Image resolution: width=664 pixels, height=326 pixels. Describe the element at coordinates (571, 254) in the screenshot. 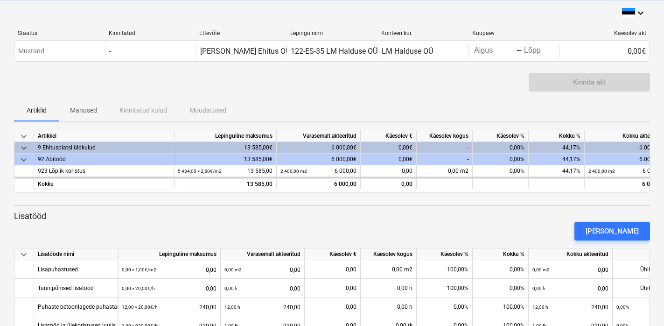

I see `div: Kokku akteeritud` at that location.